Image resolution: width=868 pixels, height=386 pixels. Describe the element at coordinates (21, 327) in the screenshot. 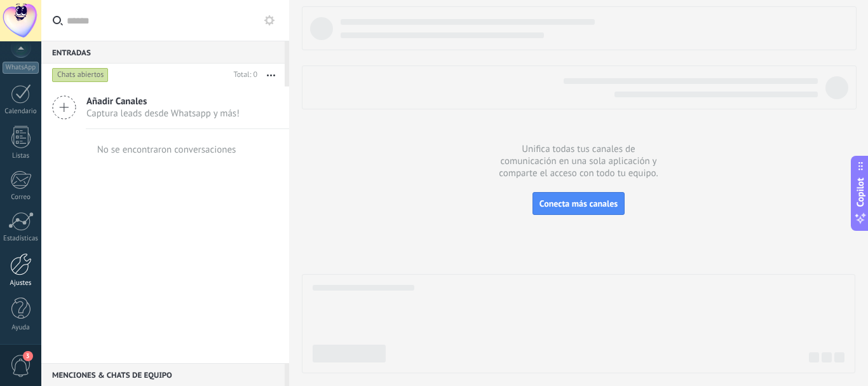

I see `div: Ayuda` at that location.